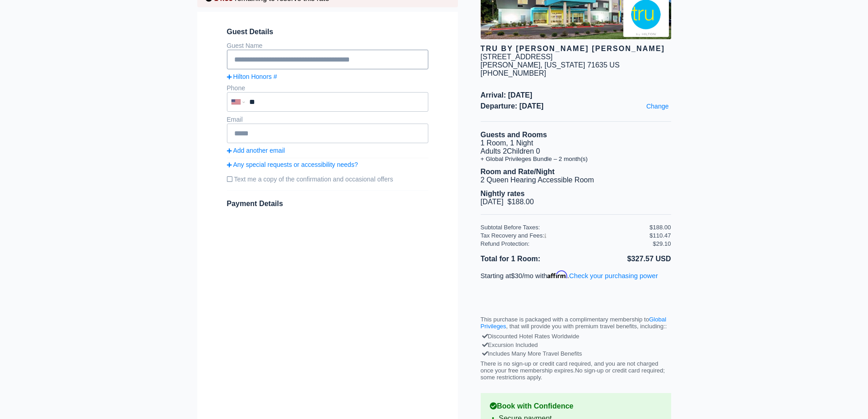 Image resolution: width=868 pixels, height=419 pixels. Describe the element at coordinates (245, 46) in the screenshot. I see `label: Guest Name` at that location.